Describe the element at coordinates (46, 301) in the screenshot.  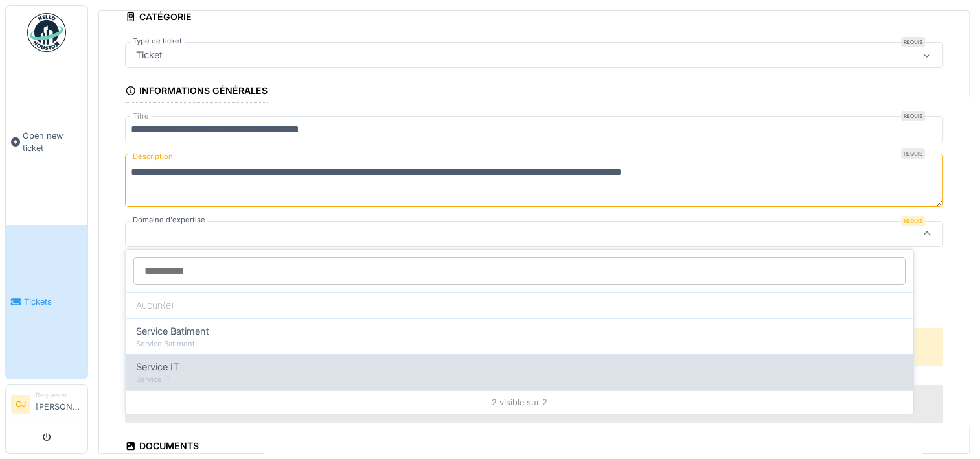
I see `a: Tickets` at that location.